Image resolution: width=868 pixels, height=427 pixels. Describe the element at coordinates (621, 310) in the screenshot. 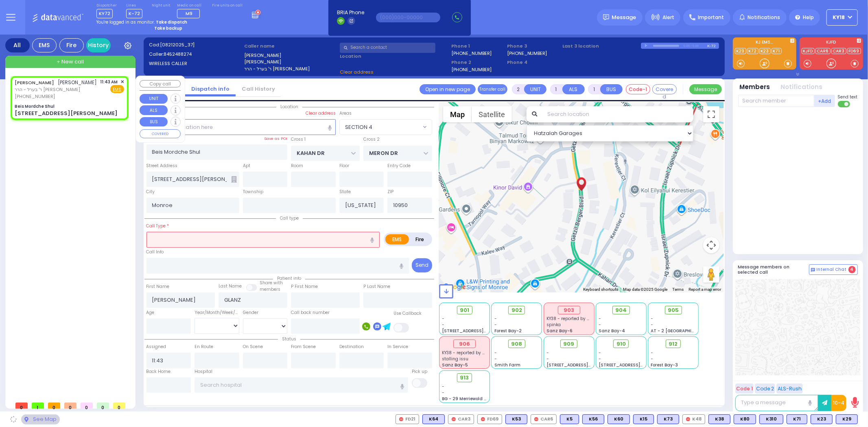

I see `span: 904` at that location.